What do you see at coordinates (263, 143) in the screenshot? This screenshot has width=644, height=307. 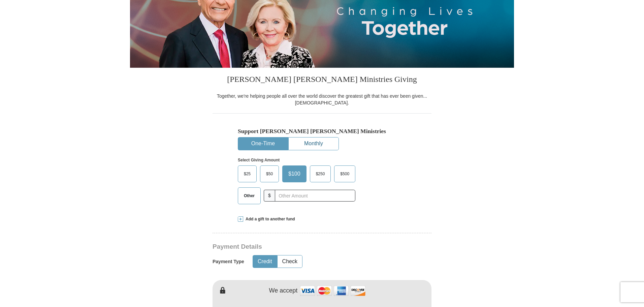 I see `button: One-Time` at bounding box center [263, 143].